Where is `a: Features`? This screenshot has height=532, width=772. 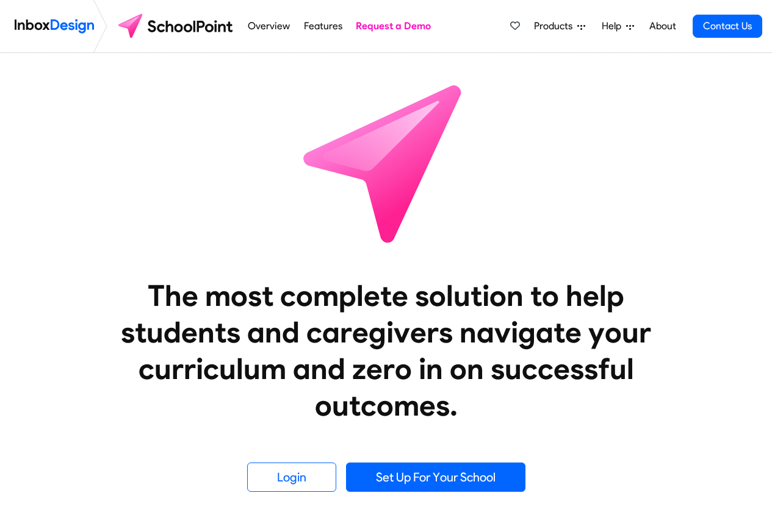
a: Features is located at coordinates (323, 26).